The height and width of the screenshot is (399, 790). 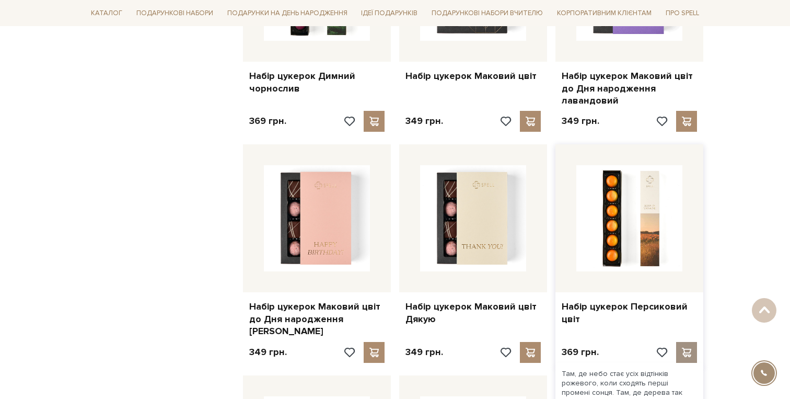 What do you see at coordinates (389, 13) in the screenshot?
I see `a: Ідеї подарунків` at bounding box center [389, 13].